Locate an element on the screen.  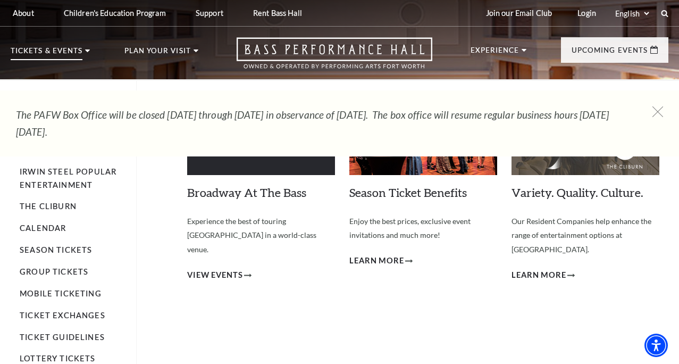
a: Group Tickets is located at coordinates (54, 271).